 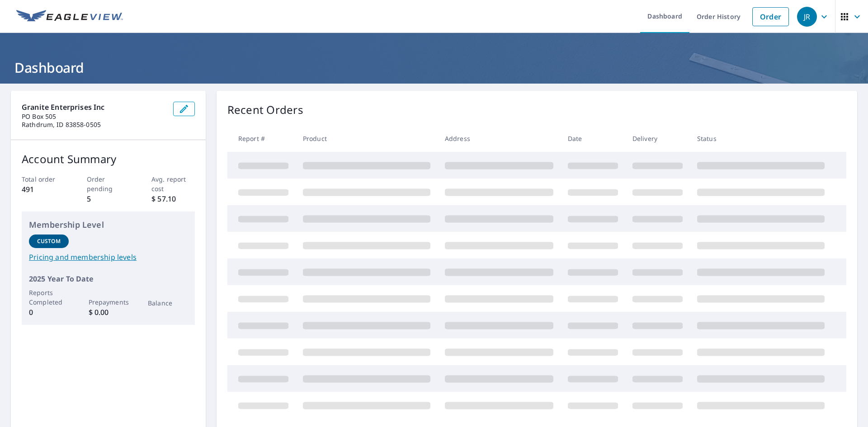 What do you see at coordinates (265, 110) in the screenshot?
I see `p: Recent Orders` at bounding box center [265, 110].